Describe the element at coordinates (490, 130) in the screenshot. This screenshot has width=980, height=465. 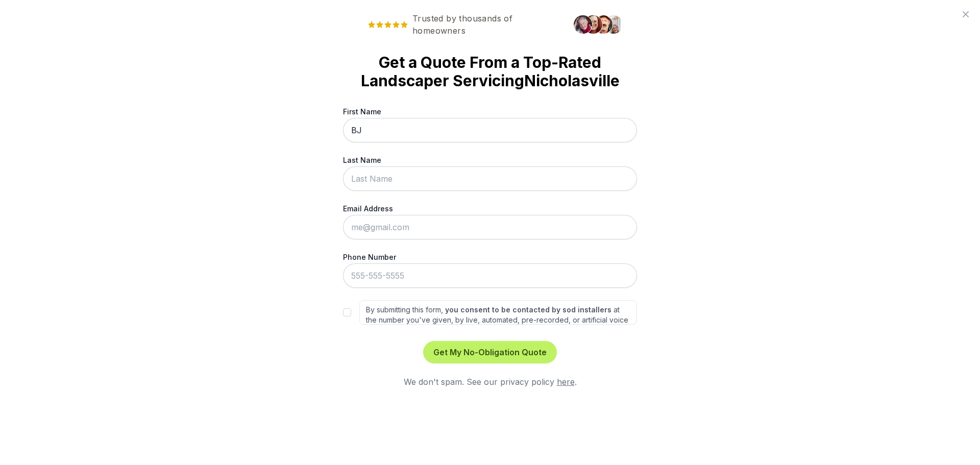
I see `input: First Name` at that location.